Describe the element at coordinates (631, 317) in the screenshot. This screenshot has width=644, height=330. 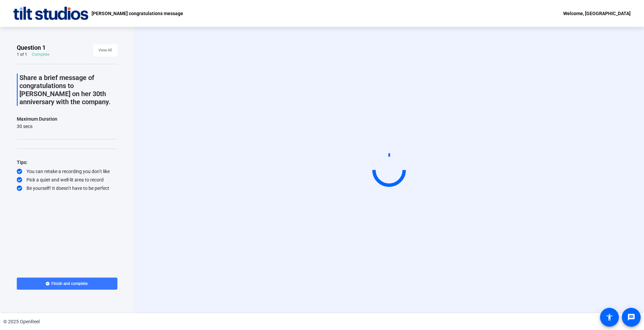
I see `mat-icon: message` at that location.